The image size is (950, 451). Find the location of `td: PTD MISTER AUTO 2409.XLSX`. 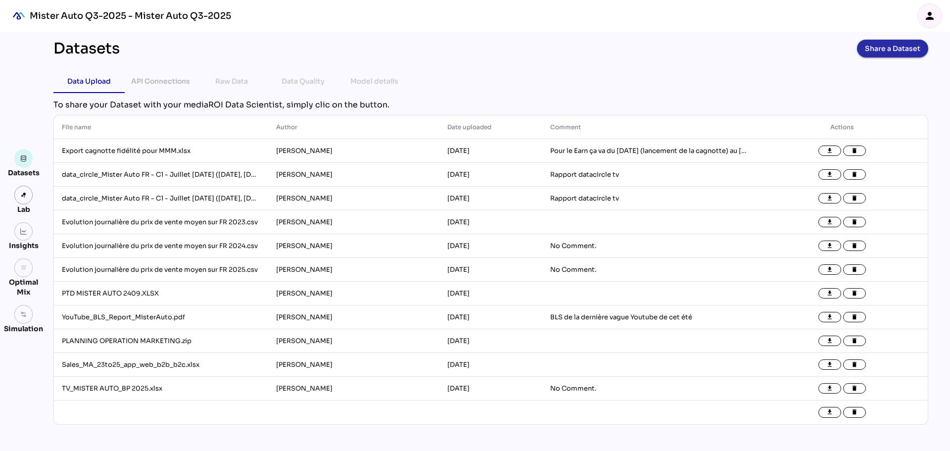

td: PTD MISTER AUTO 2409.XLSX is located at coordinates (161, 293).